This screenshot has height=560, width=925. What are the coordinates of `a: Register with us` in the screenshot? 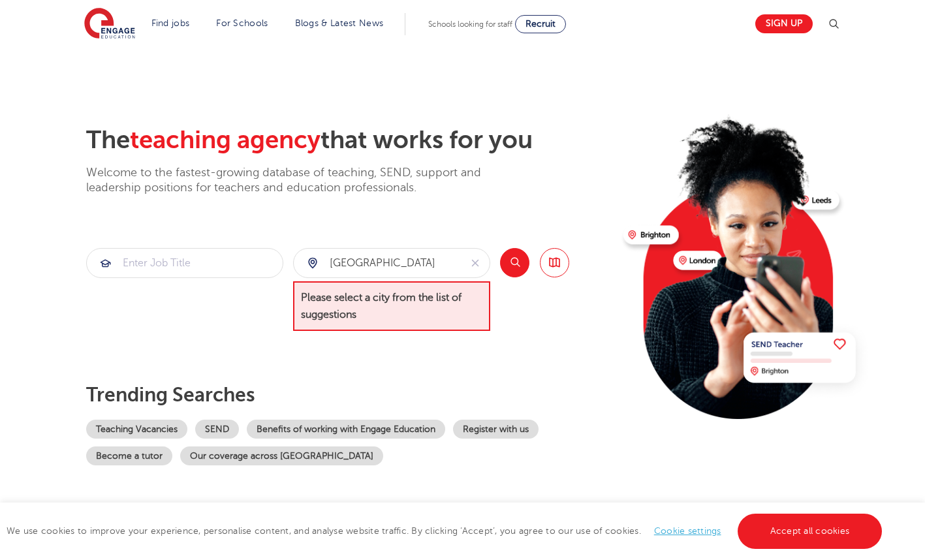 It's located at (495, 429).